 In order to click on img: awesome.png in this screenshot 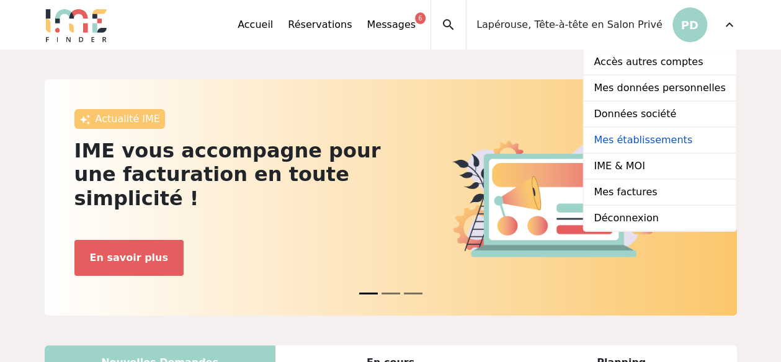, I will do `click(85, 120)`.